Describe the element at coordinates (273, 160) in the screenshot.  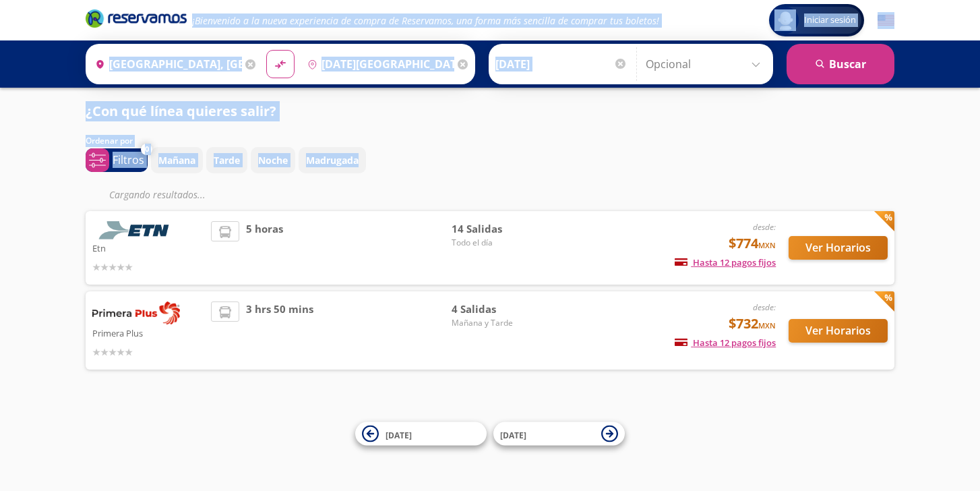
I see `p: Noche` at that location.